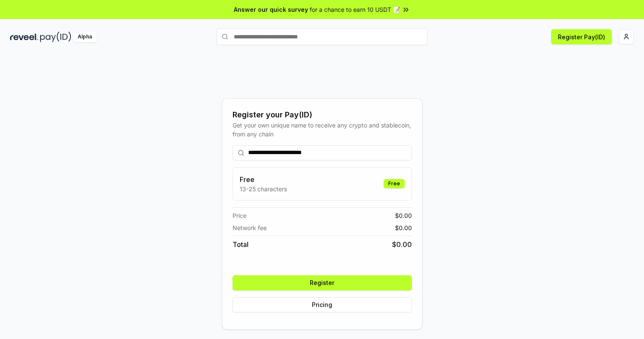  I want to click on div: Alpha, so click(85, 37).